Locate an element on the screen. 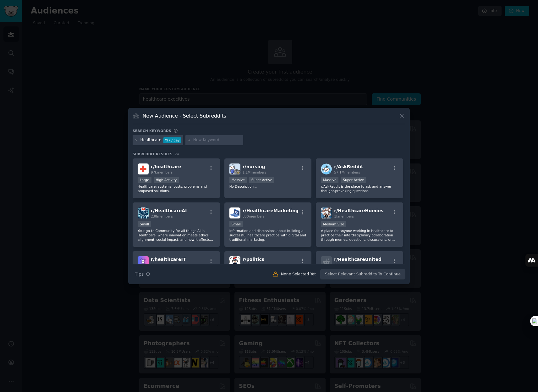  span: 97k members is located at coordinates (161, 172).